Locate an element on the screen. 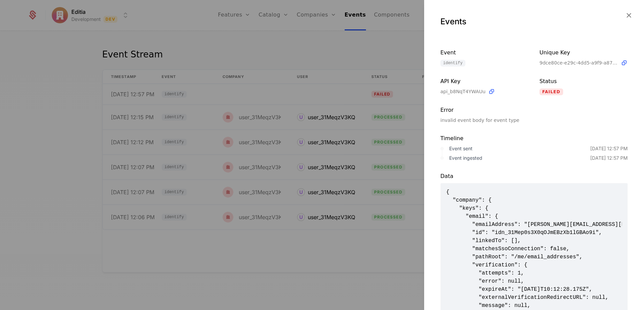 This screenshot has height=310, width=644. div: Event is located at coordinates (484, 53).